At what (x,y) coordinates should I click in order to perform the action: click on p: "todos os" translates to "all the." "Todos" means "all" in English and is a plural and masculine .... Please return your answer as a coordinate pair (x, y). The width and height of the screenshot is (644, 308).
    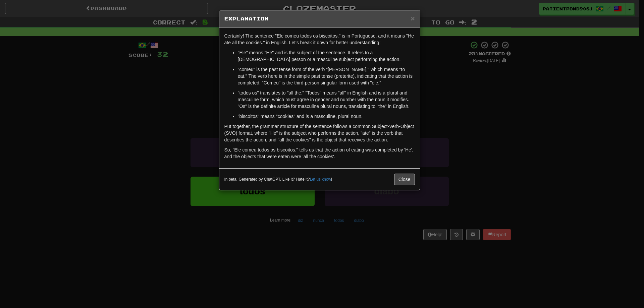
    Looking at the image, I should click on (326, 99).